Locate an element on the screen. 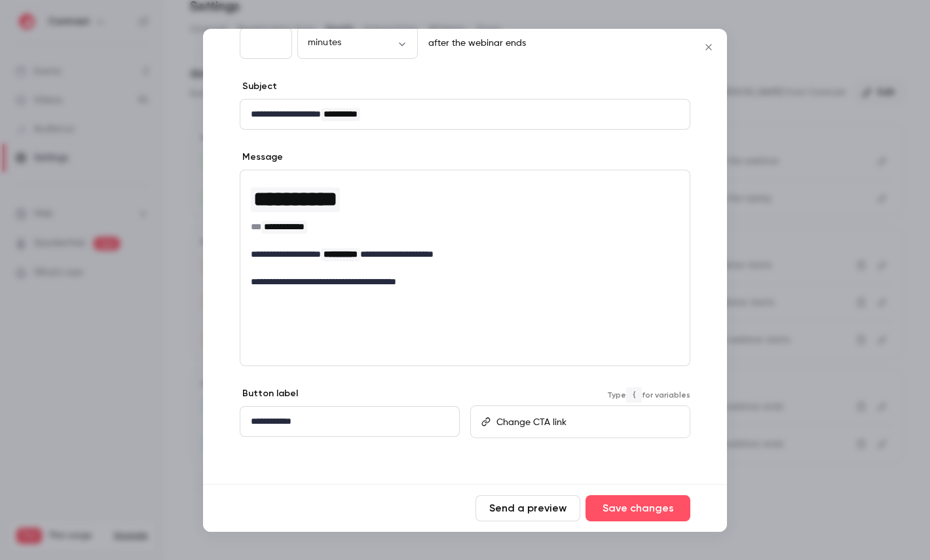  button: Close is located at coordinates (709, 47).